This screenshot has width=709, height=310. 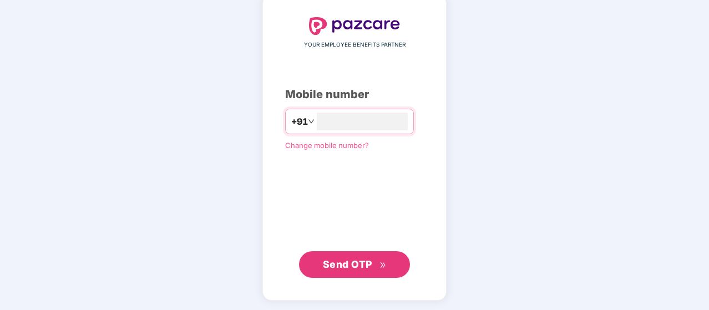 What do you see at coordinates (327, 145) in the screenshot?
I see `a: Change mobile number?` at bounding box center [327, 145].